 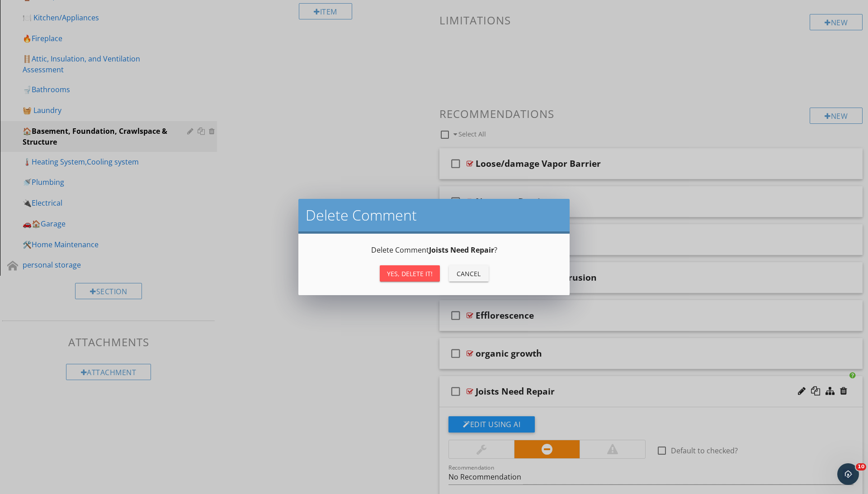 I want to click on button: Yes, Delete it!, so click(x=410, y=274).